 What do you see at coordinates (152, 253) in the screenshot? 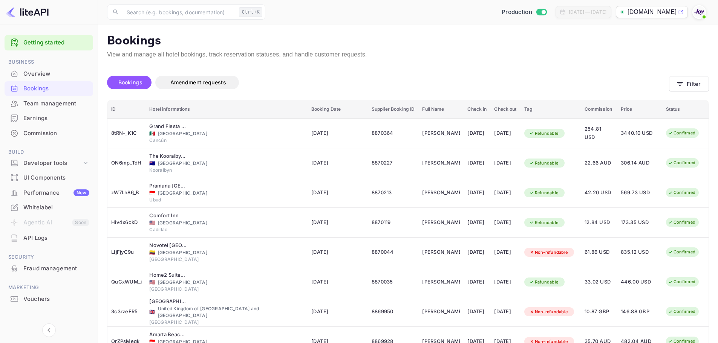
I see `span: Colombia` at bounding box center [152, 253].